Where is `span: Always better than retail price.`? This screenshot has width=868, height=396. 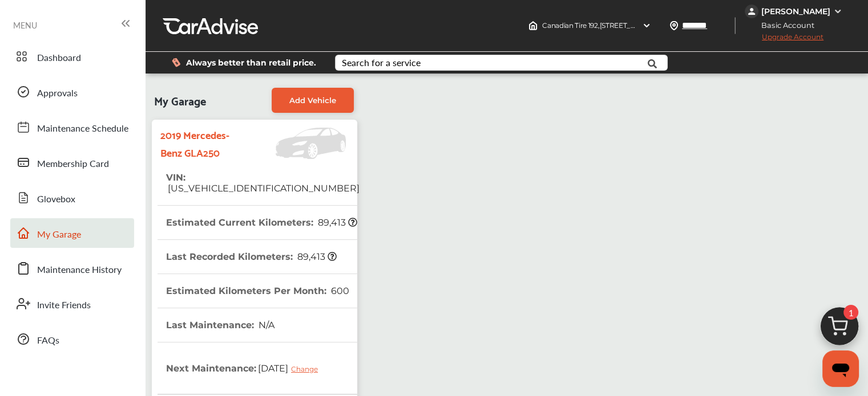
span: Always better than retail price. is located at coordinates (251, 62).